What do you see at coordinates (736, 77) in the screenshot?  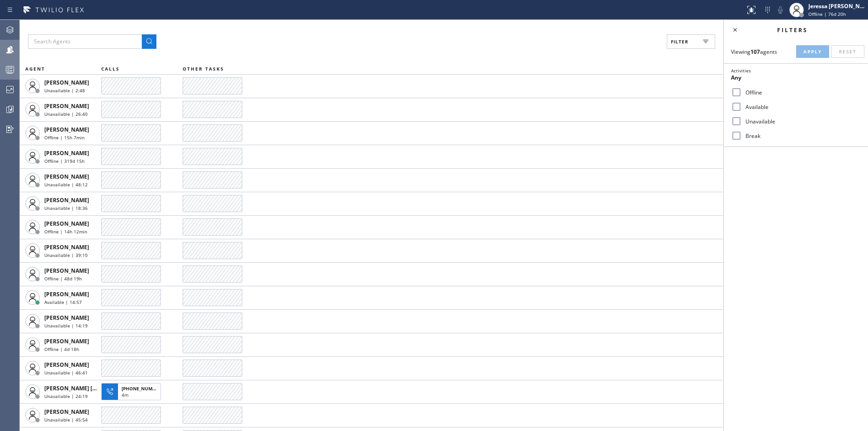 I see `span: Any` at bounding box center [736, 77].